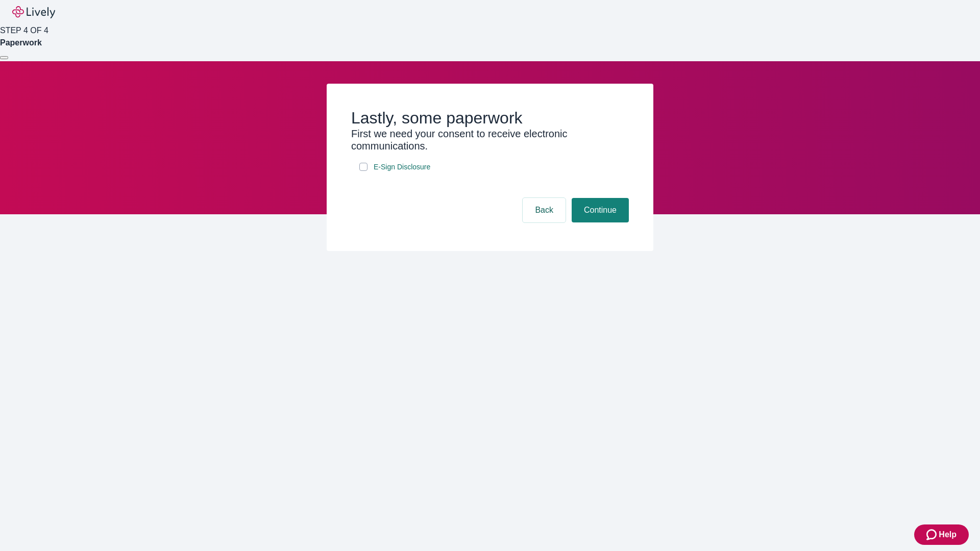  What do you see at coordinates (948, 535) in the screenshot?
I see `span: Help` at bounding box center [948, 535].